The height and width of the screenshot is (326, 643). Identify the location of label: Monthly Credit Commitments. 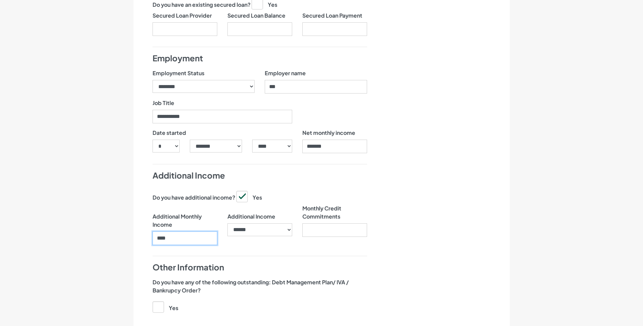
(335, 213).